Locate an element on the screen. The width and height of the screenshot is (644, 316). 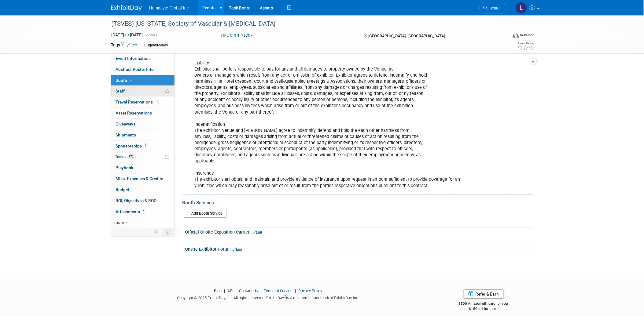
a: Add Booth Service is located at coordinates (205, 213).